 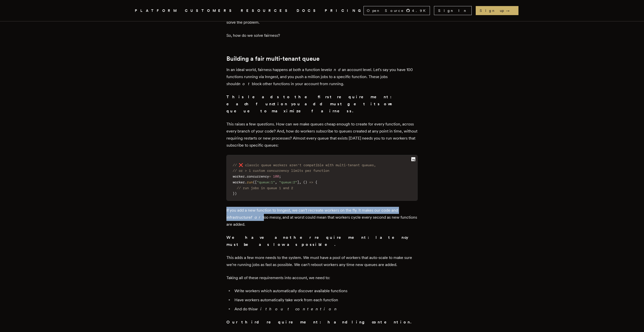 I want to click on strong: Our third requirement: handling contention., so click(x=319, y=322).